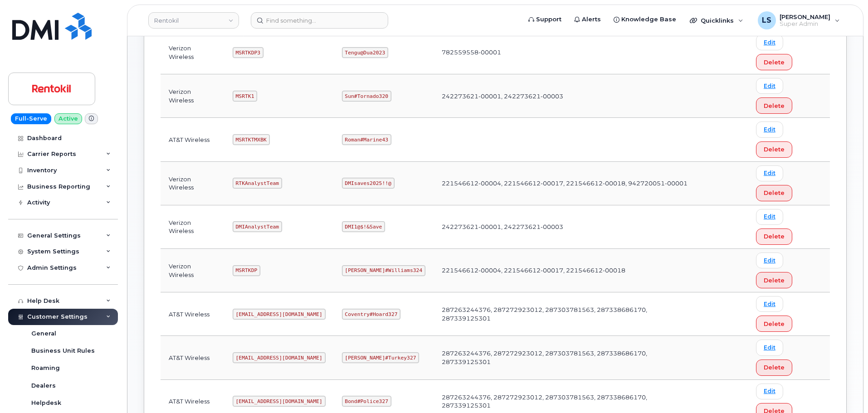 This screenshot has height=413, width=868. What do you see at coordinates (717, 21) in the screenshot?
I see `div: Quicklinks` at bounding box center [717, 21].